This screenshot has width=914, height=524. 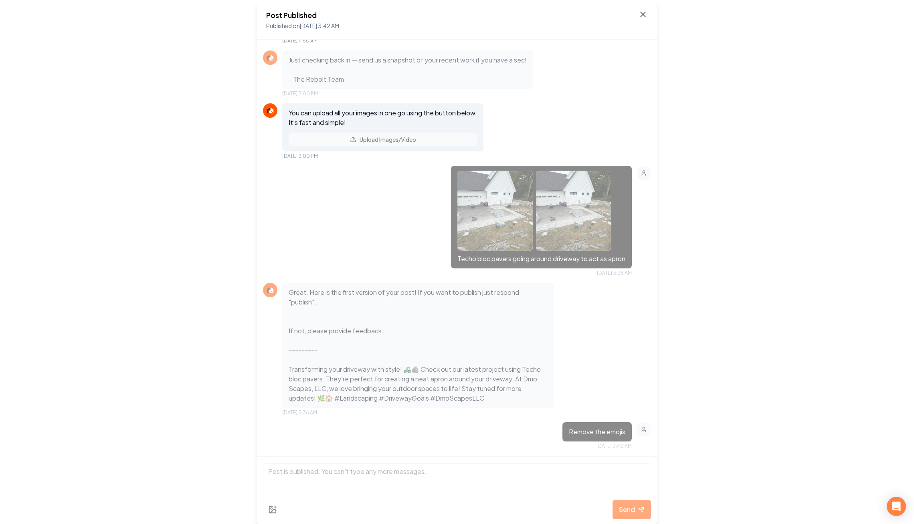 What do you see at coordinates (896, 507) in the screenshot?
I see `div: Open Intercom Messenger` at bounding box center [896, 507].